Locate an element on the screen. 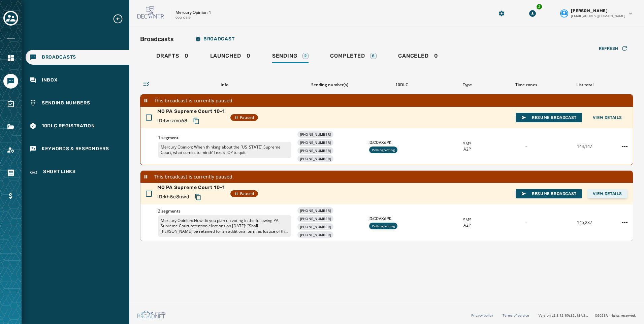 The width and height of the screenshot is (644, 324). a: Navigate to Sending Numbers is located at coordinates (78, 103).